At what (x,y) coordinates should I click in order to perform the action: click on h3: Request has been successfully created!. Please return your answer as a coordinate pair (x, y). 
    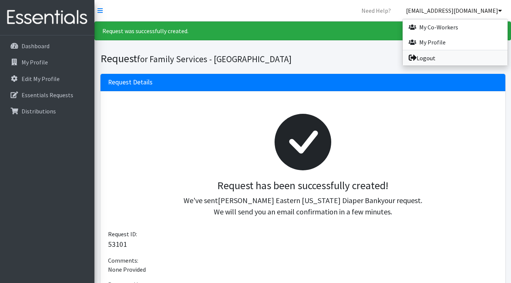
    Looking at the image, I should click on (303, 186).